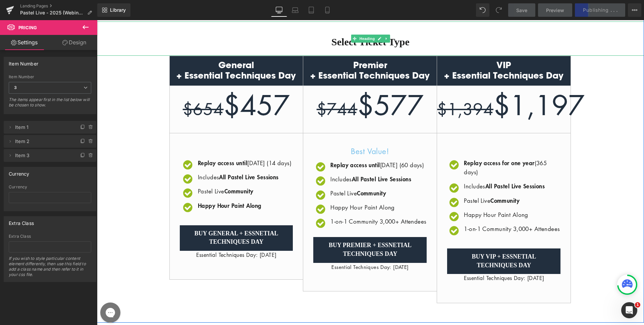  I want to click on span: $457, so click(139, 85).